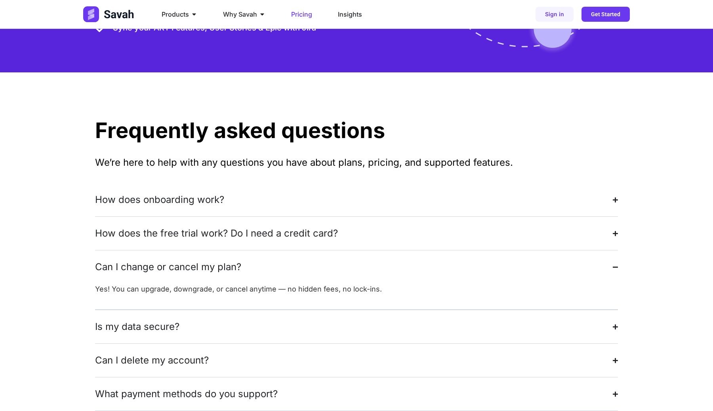 The height and width of the screenshot is (411, 713). Describe the element at coordinates (356, 297) in the screenshot. I see `div: Accordion. Open links with Enter or Space, close with Escape, and navigate with Arrow Keys` at that location.